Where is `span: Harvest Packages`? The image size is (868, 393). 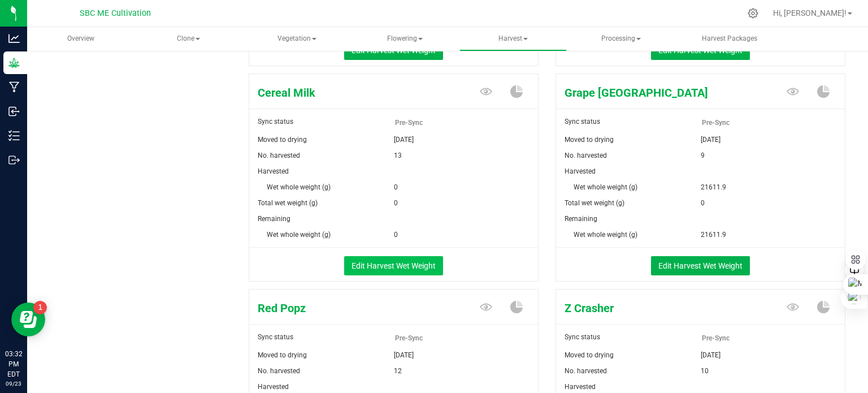
span: Harvest Packages is located at coordinates (730, 39).